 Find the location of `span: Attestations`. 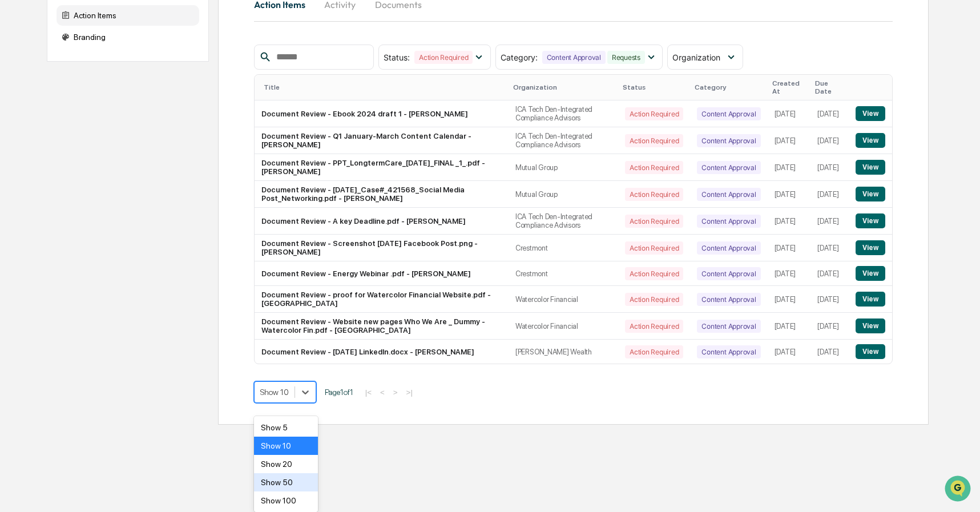

span: Attestations is located at coordinates (117, 150).